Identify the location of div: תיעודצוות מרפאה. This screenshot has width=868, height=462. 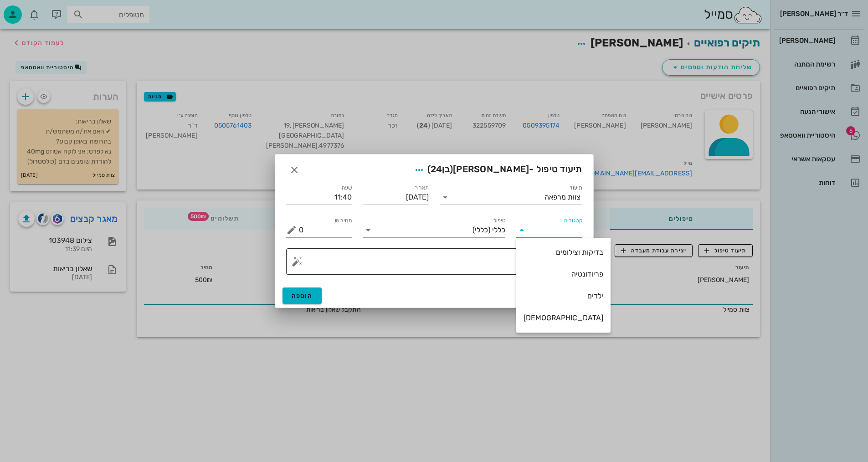
(510, 198).